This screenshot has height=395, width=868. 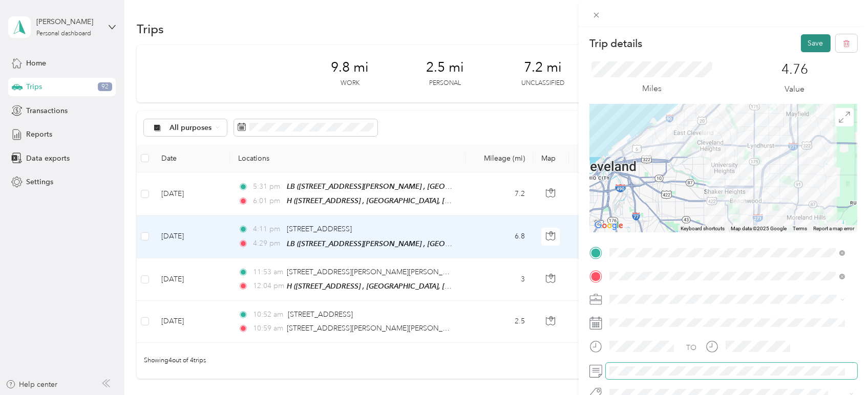 I want to click on a: Open this area in Google Maps (opens a new window), so click(x=609, y=225).